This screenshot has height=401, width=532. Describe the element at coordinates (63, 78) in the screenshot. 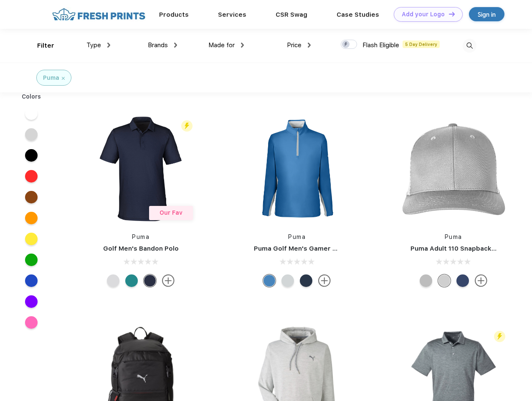

I see `img: filter_cancel.svg` at that location.